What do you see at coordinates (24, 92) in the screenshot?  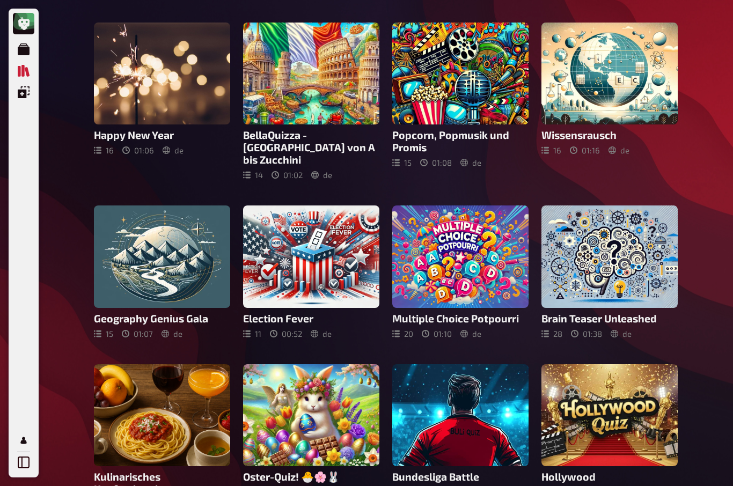 I see `a: Einblendungen` at bounding box center [24, 92].